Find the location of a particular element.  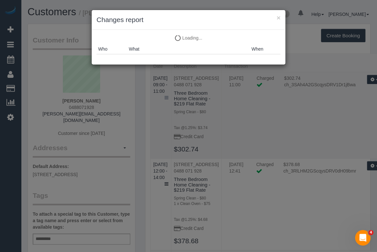

sui-modal: Changes report is located at coordinates (189, 37).